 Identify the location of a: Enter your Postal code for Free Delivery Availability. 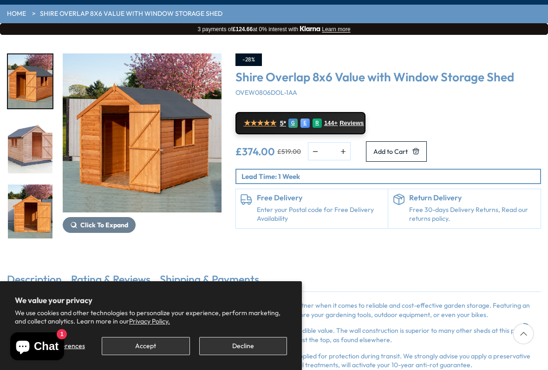
(320, 214).